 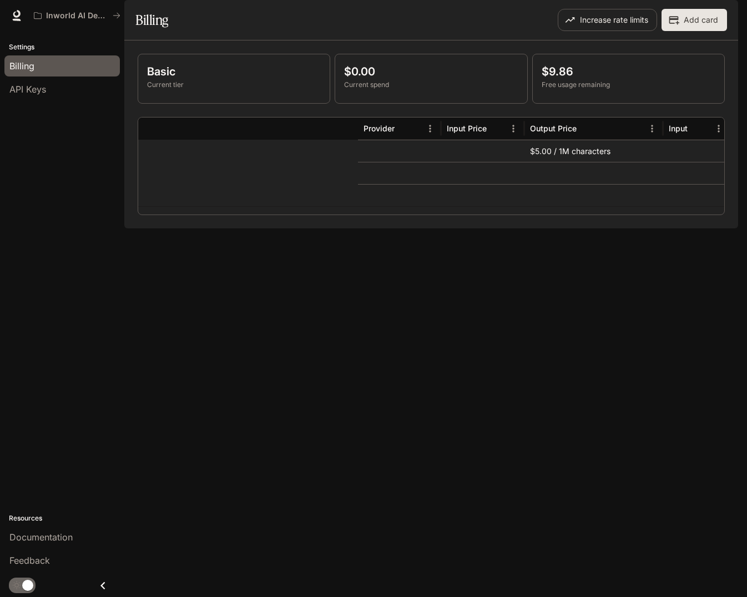 What do you see at coordinates (628, 72) in the screenshot?
I see `p: $9.86` at bounding box center [628, 72].